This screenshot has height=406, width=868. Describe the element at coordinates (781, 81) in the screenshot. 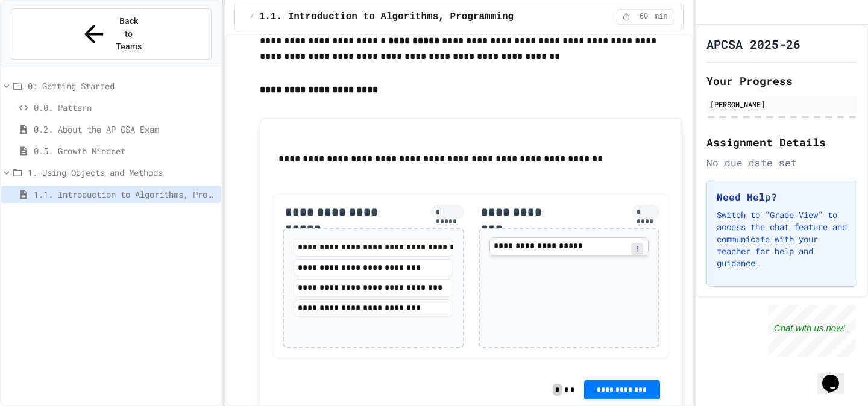

I see `h2: Your Progress` at that location.